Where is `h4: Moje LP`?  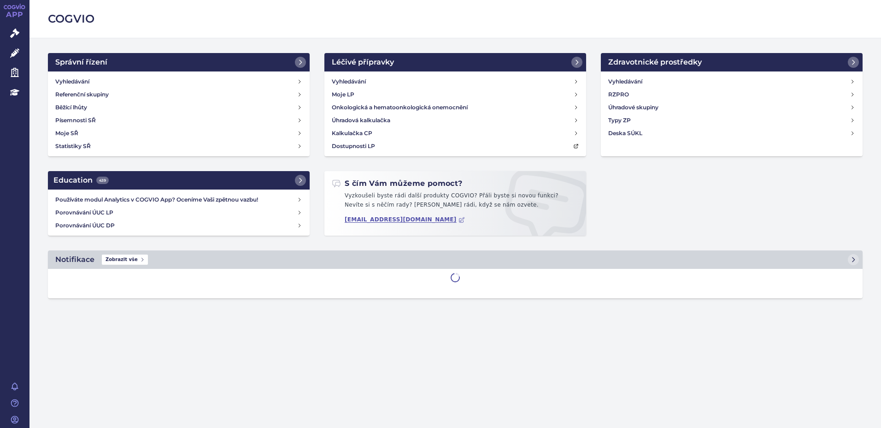 h4: Moje LP is located at coordinates (343, 94).